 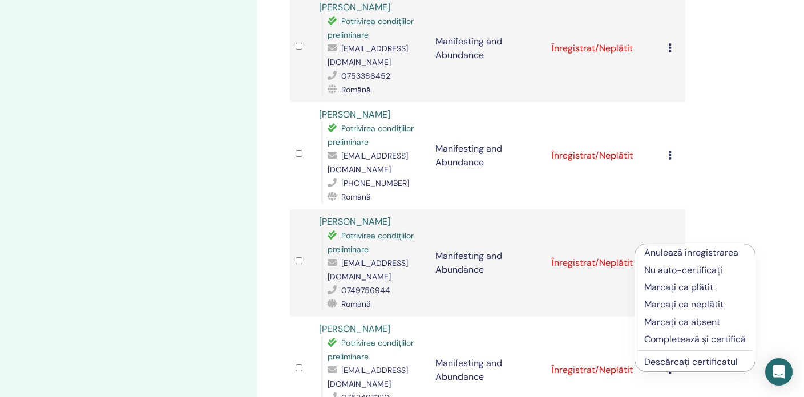 I want to click on p: Completează și certifică, so click(x=695, y=339).